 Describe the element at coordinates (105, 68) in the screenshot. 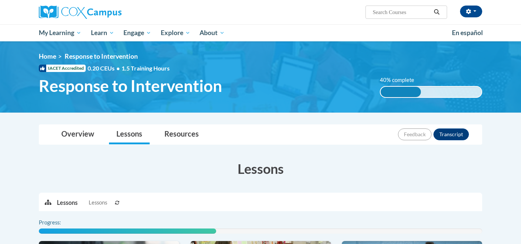

I see `span: 0.20 CEUs` at that location.